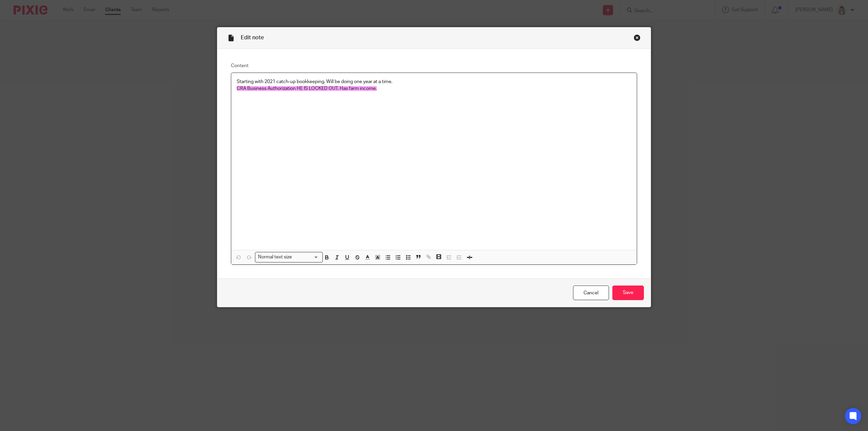 This screenshot has width=868, height=431. What do you see at coordinates (307, 88) in the screenshot?
I see `span: CRA Business Authorization HE IS LOCKED OUT. Has farm income.` at bounding box center [307, 88].